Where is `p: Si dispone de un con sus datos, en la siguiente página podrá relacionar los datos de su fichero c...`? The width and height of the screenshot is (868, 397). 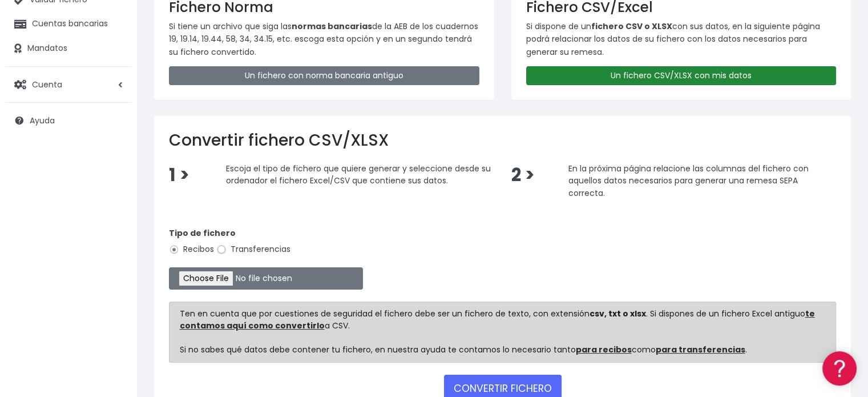
p: Si dispone de un con sus datos, en la siguiente página podrá relacionar los datos de su fichero c... is located at coordinates (682, 39).